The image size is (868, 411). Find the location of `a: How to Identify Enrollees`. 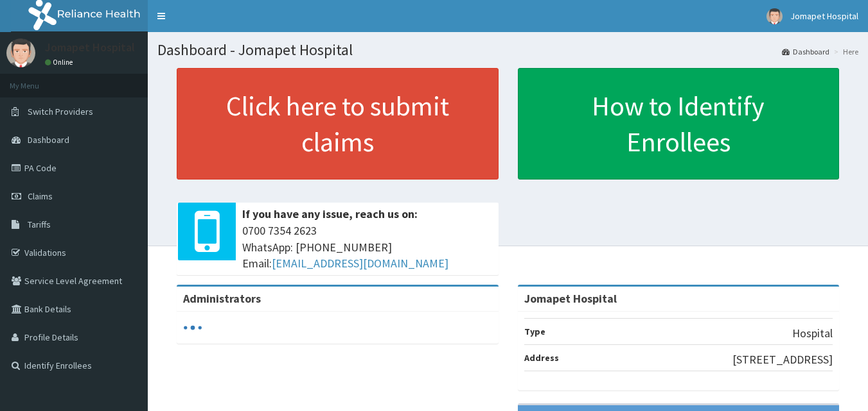

a: How to Identify Enrollees is located at coordinates (678, 124).